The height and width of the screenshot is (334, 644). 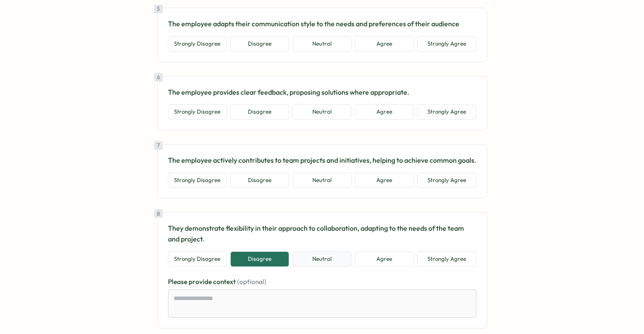 I want to click on div: 6, so click(x=158, y=78).